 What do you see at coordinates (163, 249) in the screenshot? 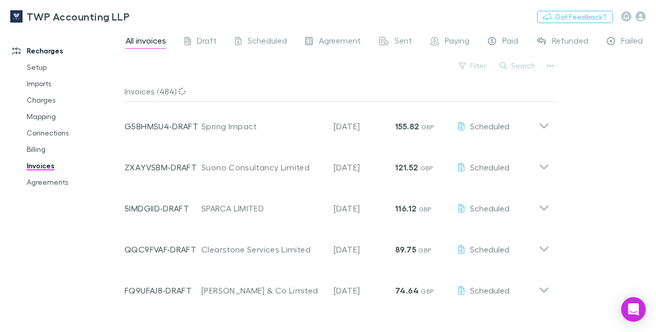
I see `p: QQC9FVAF-DRAFT` at bounding box center [163, 249].